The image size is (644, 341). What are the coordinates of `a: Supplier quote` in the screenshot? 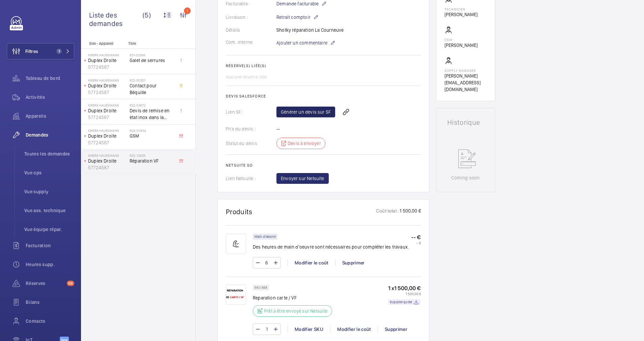 It's located at (404, 302).